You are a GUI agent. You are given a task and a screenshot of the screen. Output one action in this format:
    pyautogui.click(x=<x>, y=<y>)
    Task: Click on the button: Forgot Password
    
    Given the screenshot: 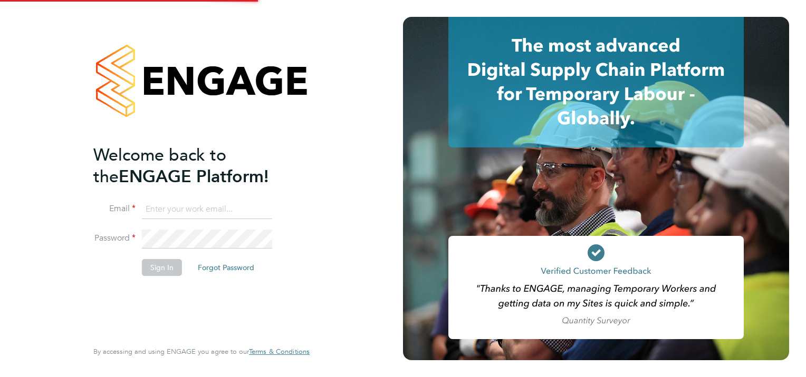 What is the action you would take?
    pyautogui.click(x=226, y=268)
    